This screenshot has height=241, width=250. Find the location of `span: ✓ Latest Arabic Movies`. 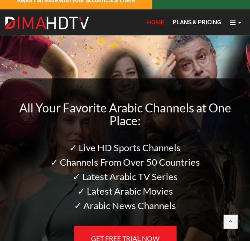

span: ✓ Latest Arabic Movies is located at coordinates (125, 191).